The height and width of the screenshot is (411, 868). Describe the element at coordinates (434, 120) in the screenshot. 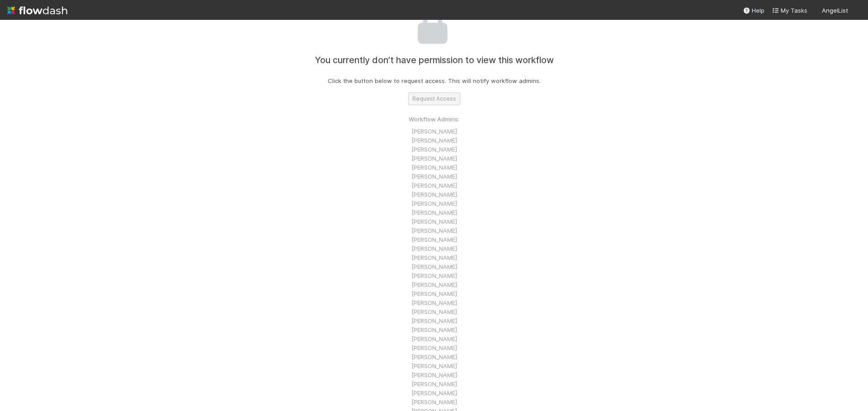

I see `h6: Workflow Admins:` at that location.